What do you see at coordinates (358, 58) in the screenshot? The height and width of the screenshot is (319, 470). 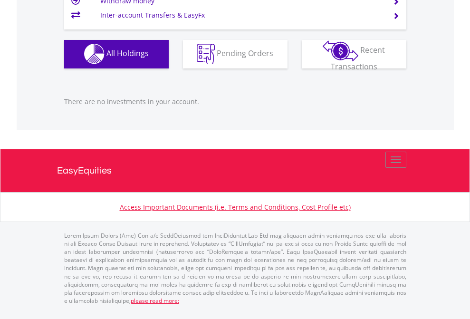 I see `span: Recent Transactions` at bounding box center [358, 58].